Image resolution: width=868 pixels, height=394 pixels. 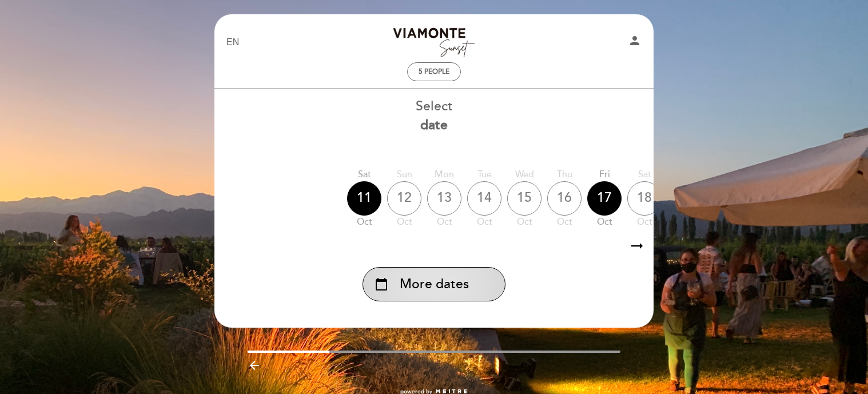 I want to click on div: 18, so click(x=644, y=199).